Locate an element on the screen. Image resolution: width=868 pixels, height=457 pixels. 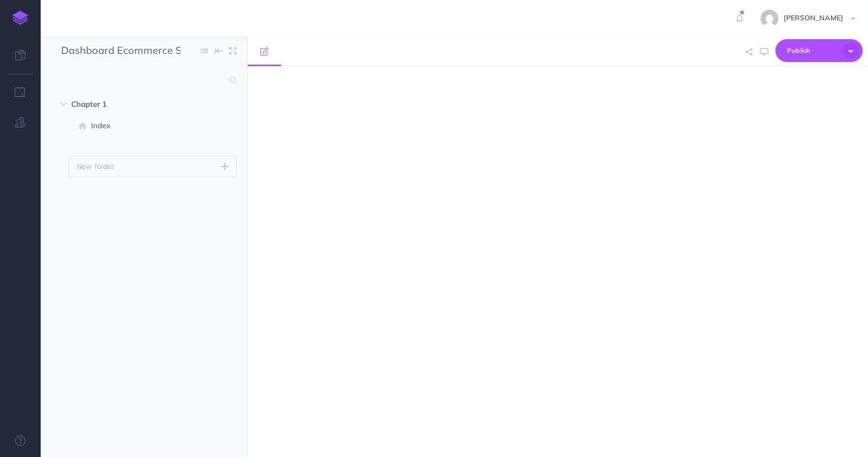
img: 0bad668c83d50851a48a38b229b40e4a.jpg is located at coordinates (770, 18).